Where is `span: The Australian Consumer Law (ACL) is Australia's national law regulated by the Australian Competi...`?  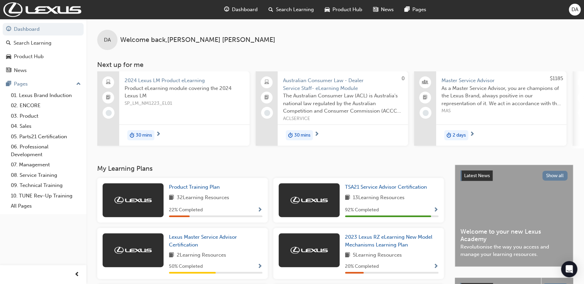
span: The Australian Consumer Law (ACL) is Australia's national law regulated by the Australian Competi... is located at coordinates (343, 104).